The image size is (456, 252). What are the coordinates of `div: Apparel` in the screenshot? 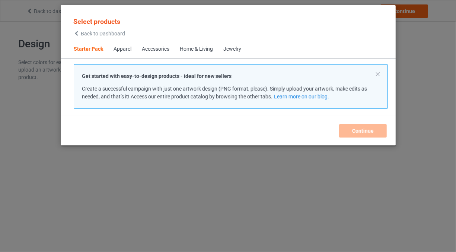 It's located at (123, 49).